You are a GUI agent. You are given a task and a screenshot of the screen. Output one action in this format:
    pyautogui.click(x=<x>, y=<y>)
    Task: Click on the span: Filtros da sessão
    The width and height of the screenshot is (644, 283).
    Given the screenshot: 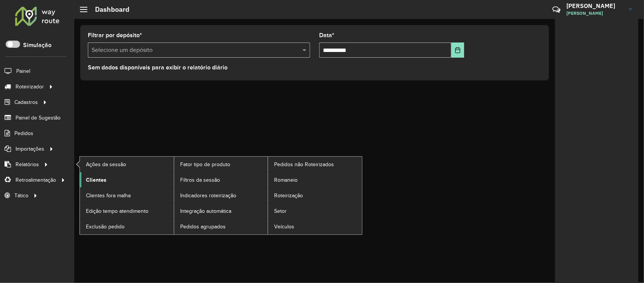 What is the action you would take?
    pyautogui.click(x=200, y=180)
    